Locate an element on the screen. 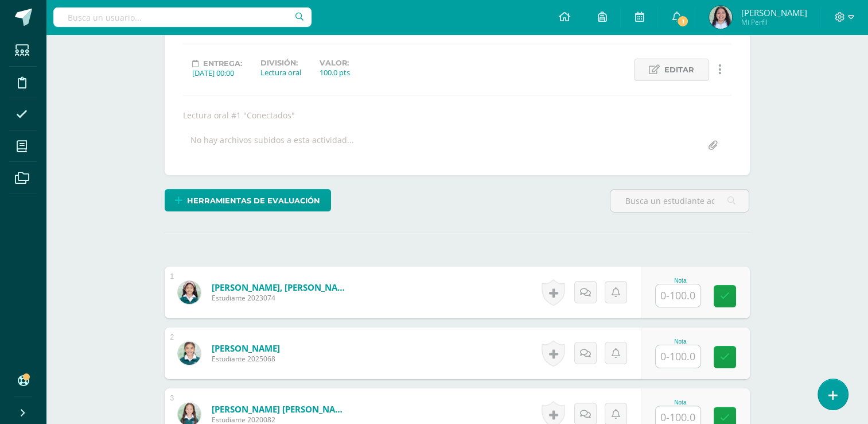 Image resolution: width=868 pixels, height=424 pixels. span: Editar is located at coordinates (679, 70).